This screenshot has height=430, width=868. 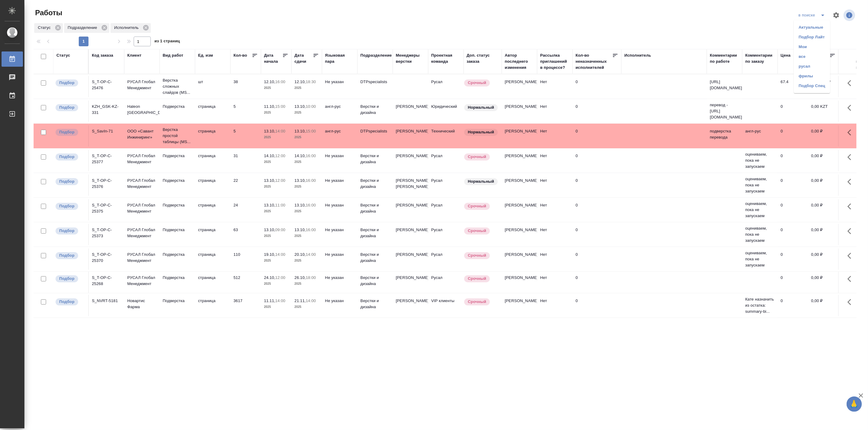 What do you see at coordinates (246, 136) in the screenshot?
I see `td: 5` at bounding box center [246, 136].